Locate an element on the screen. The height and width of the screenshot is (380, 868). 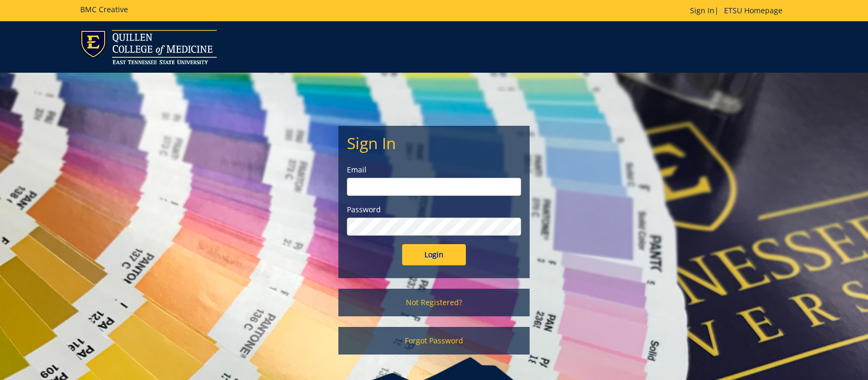
a: Forgot Password is located at coordinates (434, 341).